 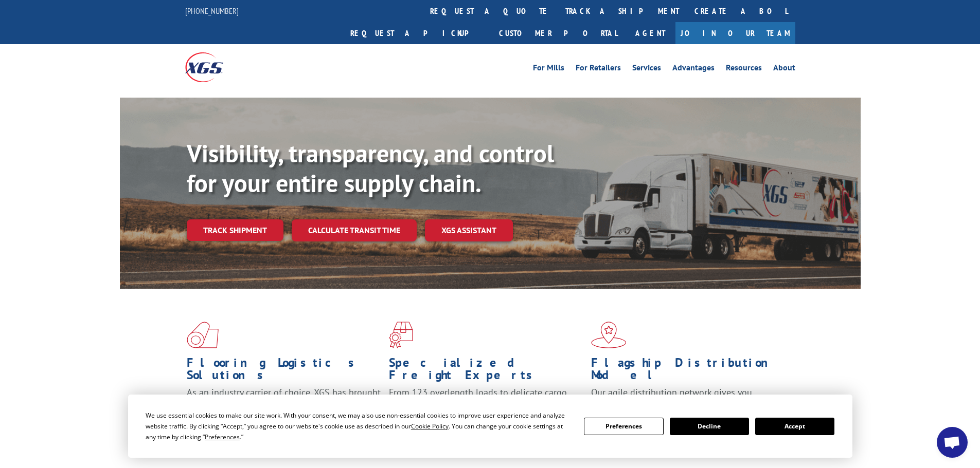 What do you see at coordinates (358, 426) in the screenshot?
I see `div: We use essential cookies to make our site work. With your consent, we may also use non-essential ...` at bounding box center [358, 426].